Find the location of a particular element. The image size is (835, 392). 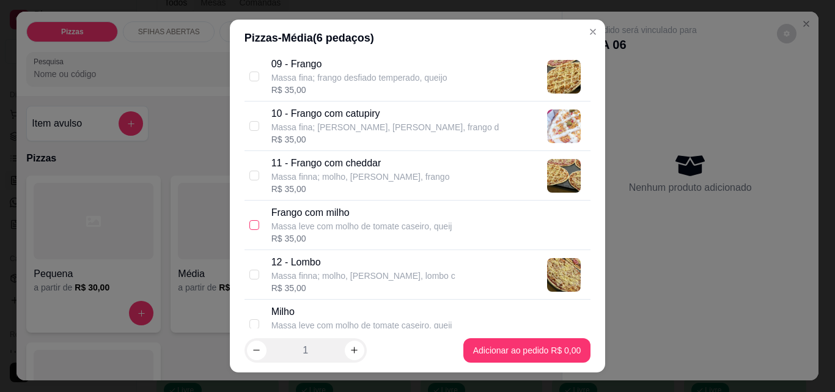

button: Close is located at coordinates (593, 32).